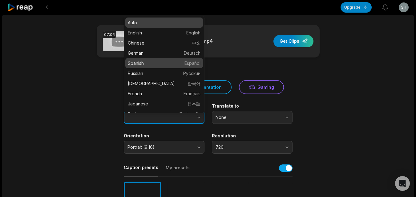  Describe the element at coordinates (252, 106) in the screenshot. I see `label: Translate to` at that location.